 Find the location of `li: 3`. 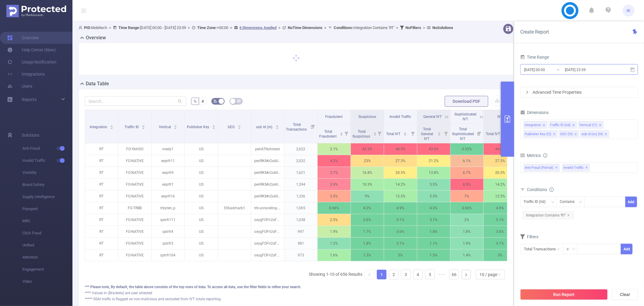

li: 3 is located at coordinates (406, 275).